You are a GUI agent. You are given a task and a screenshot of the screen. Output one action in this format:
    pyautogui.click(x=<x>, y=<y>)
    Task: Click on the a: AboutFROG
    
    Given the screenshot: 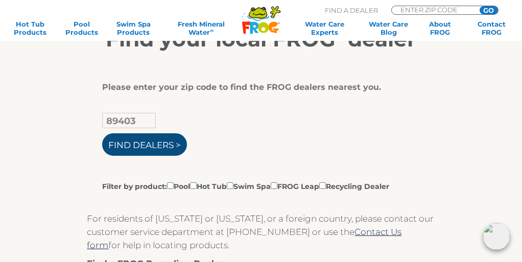 What is the action you would take?
    pyautogui.click(x=440, y=28)
    